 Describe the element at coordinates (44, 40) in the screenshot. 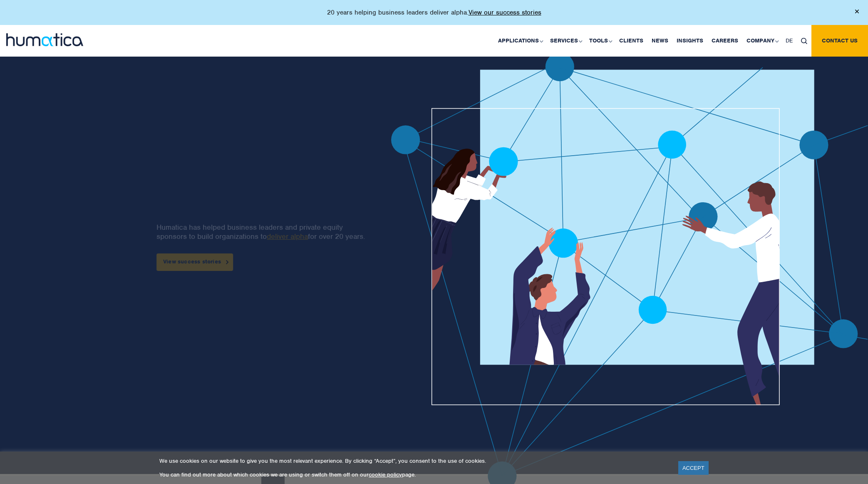

I see `img: logo` at that location.